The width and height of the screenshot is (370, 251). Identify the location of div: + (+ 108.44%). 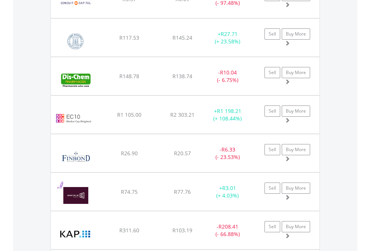
(227, 115).